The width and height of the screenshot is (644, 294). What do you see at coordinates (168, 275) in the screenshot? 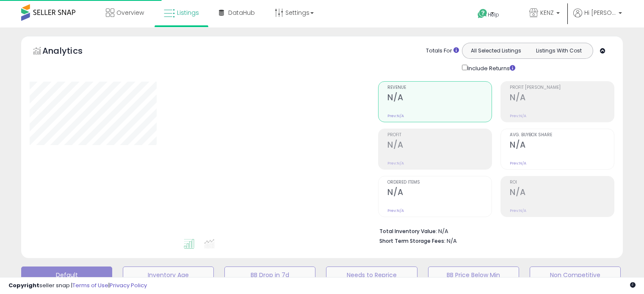
I see `button: Inventory Age` at bounding box center [168, 275].